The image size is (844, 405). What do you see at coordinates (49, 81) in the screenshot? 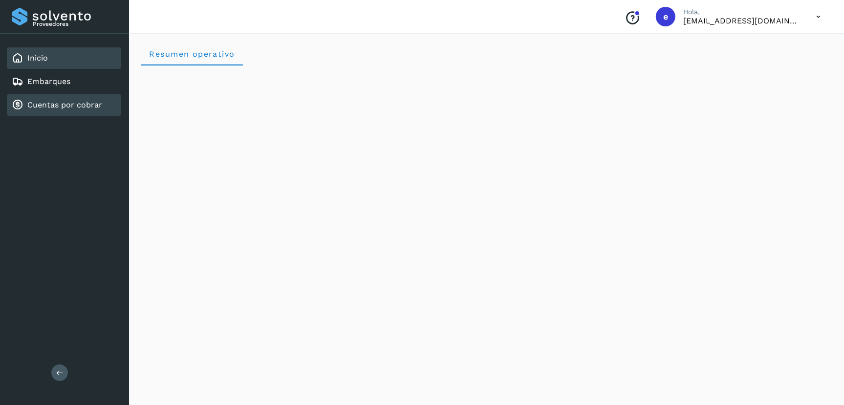
I see `a: Embarques` at bounding box center [49, 81].